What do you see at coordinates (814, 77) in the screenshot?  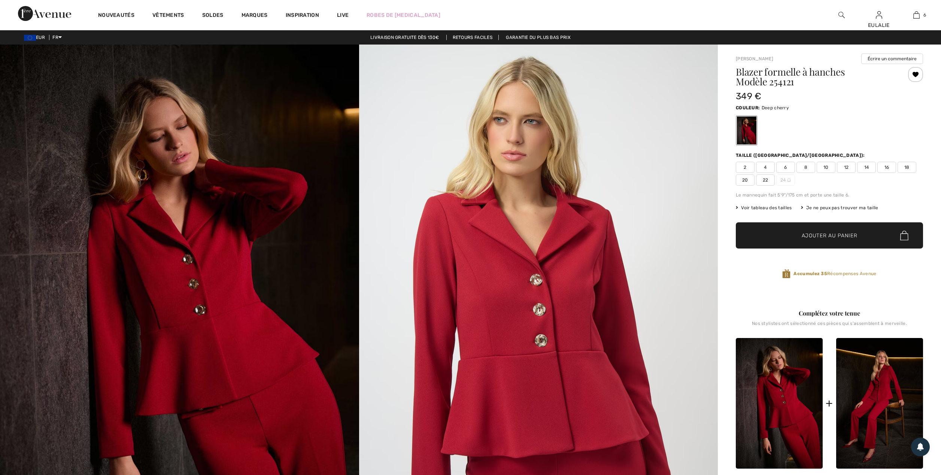 I see `h1: Blazer formelle à hanches Modèle 254121` at bounding box center [814, 77].